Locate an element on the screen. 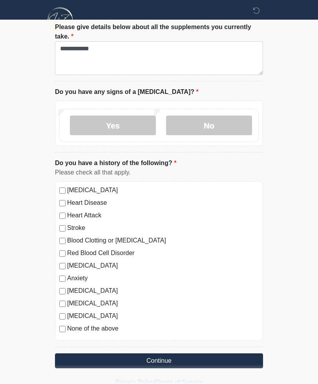 This screenshot has width=318, height=384. label: Stroke is located at coordinates (163, 228).